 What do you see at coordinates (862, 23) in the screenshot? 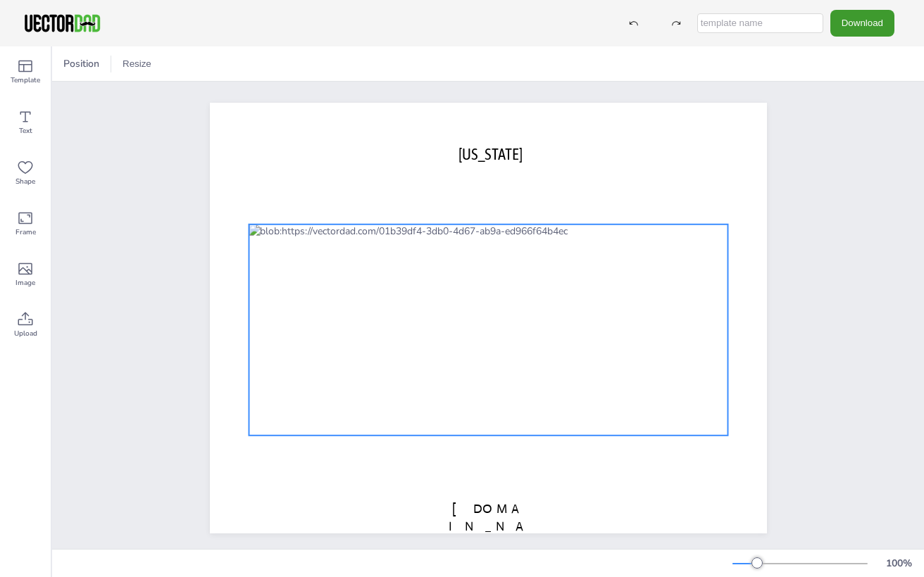
I see `button: Download` at bounding box center [862, 23].